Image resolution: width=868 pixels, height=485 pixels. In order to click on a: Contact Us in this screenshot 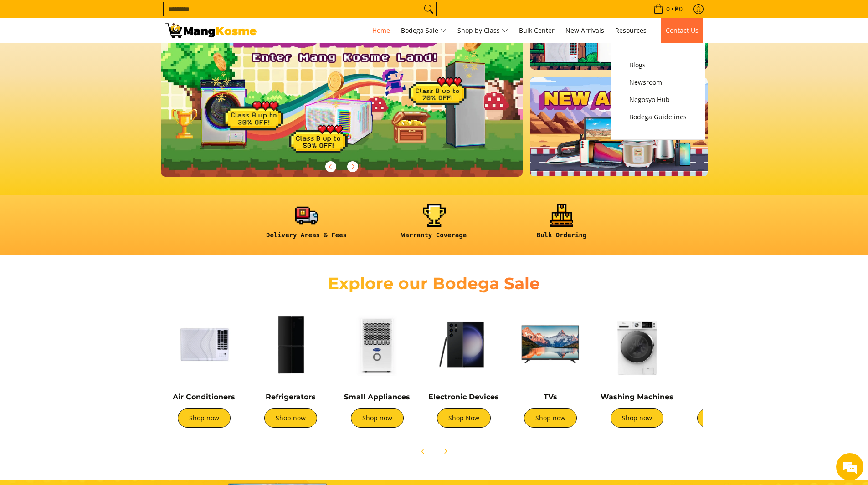, I will do `click(683, 30)`.